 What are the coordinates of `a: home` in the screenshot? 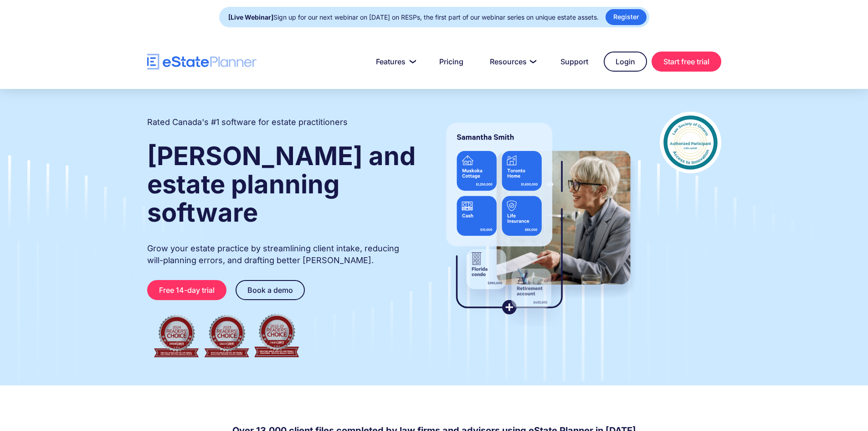 It's located at (202, 61).